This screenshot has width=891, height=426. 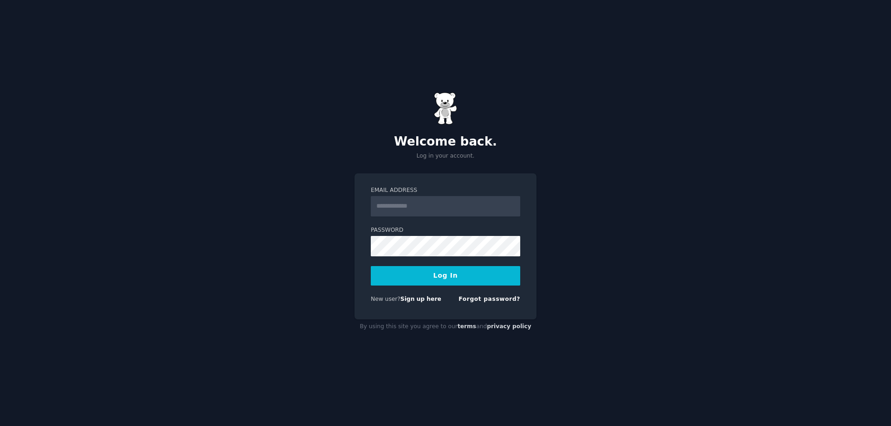 What do you see at coordinates (421, 299) in the screenshot?
I see `a: Sign up here` at bounding box center [421, 299].